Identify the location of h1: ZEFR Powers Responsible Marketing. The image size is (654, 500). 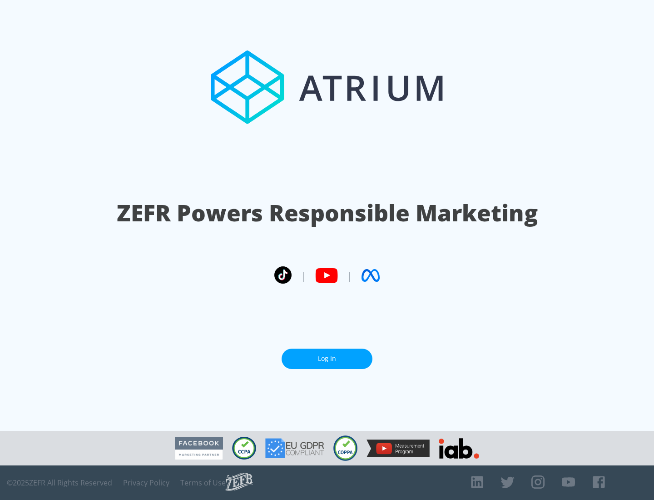
(327, 213).